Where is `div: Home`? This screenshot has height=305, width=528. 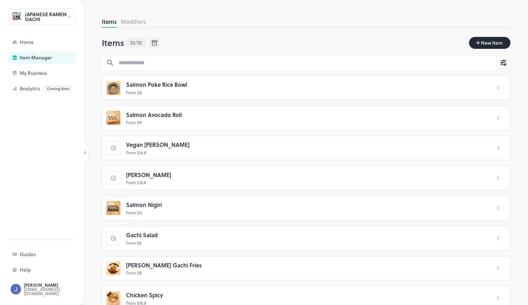
div: Home is located at coordinates (55, 42).